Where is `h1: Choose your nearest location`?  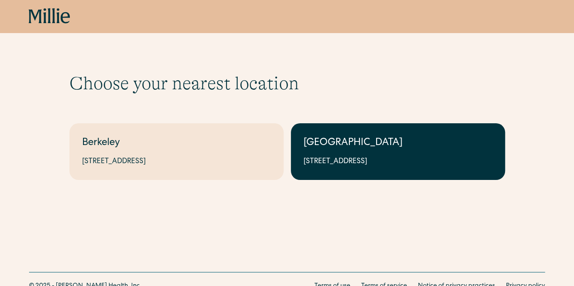 h1: Choose your nearest location is located at coordinates (287, 84).